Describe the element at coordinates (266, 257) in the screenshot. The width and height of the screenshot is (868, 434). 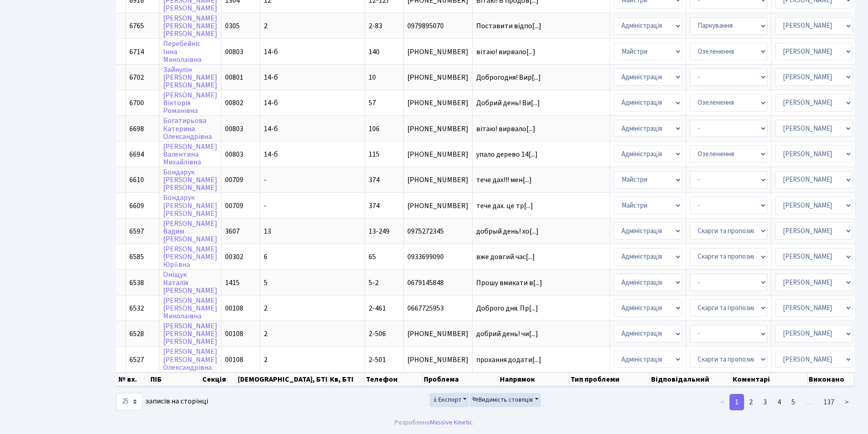
I see `span: 6` at that location.